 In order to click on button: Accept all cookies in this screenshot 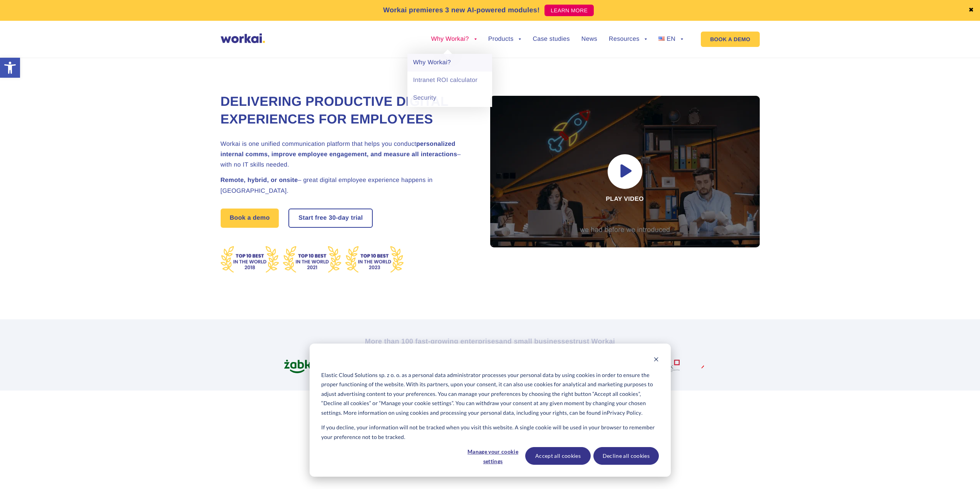, I will do `click(558, 456)`.